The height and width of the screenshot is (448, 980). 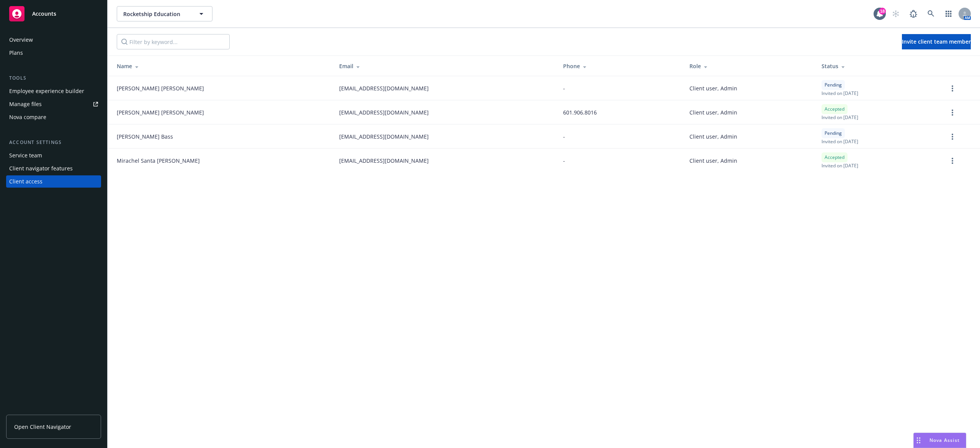 I want to click on div: Service team, so click(x=25, y=156).